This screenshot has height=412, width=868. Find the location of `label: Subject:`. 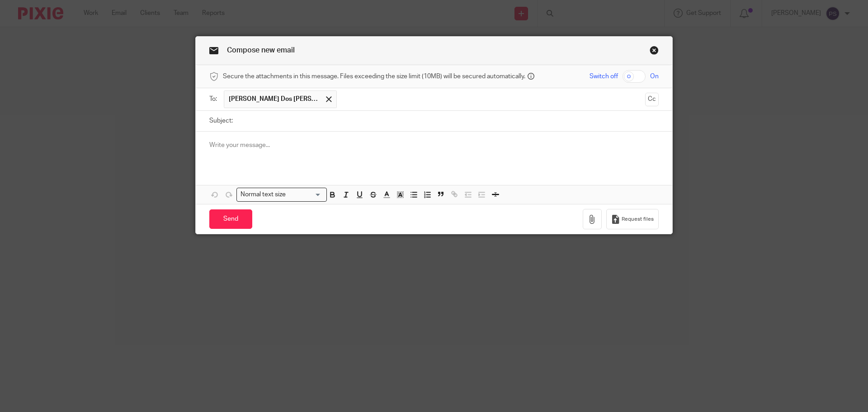

label: Subject: is located at coordinates (221, 121).